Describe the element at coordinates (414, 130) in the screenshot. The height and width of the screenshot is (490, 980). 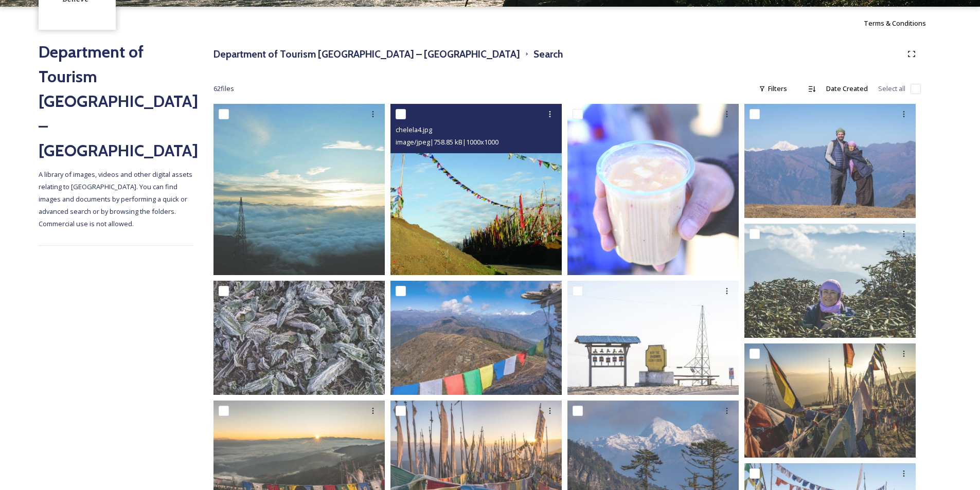
I see `span: chelela4.jpg` at that location.